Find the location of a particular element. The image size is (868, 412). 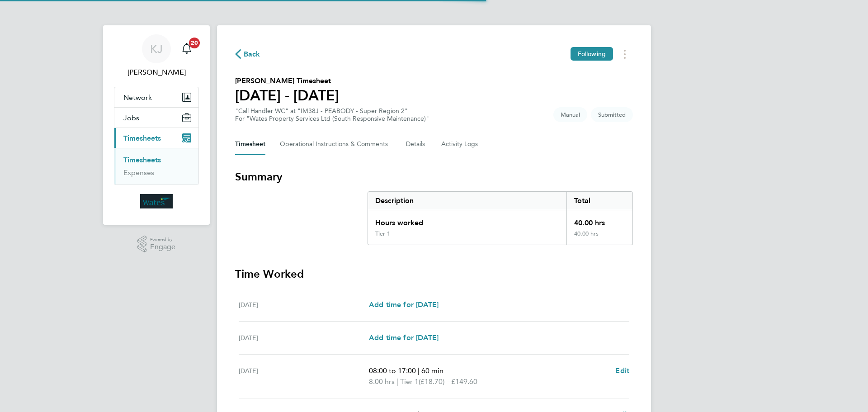

button: Following is located at coordinates (592, 54).